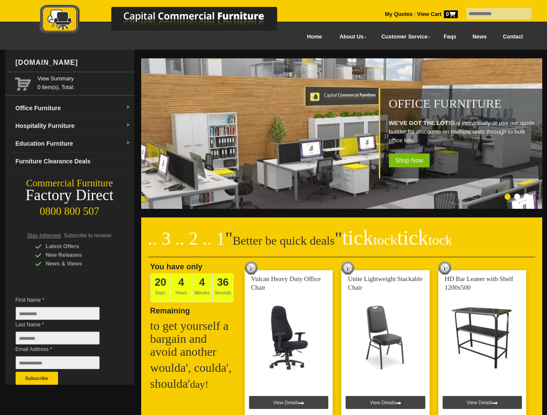 The height and width of the screenshot is (415, 547). I want to click on span: Stay Informed, so click(44, 236).